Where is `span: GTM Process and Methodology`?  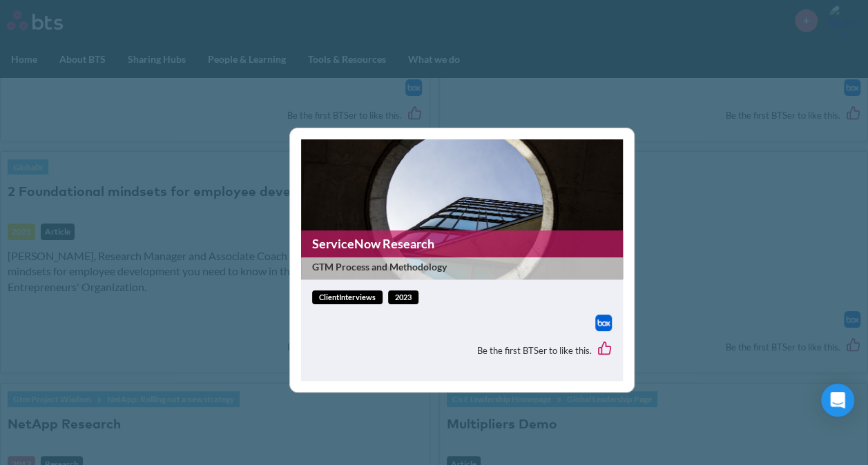
span: GTM Process and Methodology is located at coordinates (461, 267).